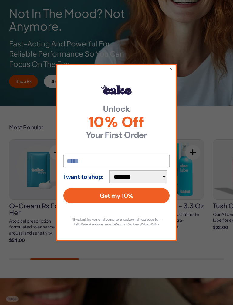 The image size is (233, 305). Describe the element at coordinates (126, 224) in the screenshot. I see `a: Terms of Service` at that location.